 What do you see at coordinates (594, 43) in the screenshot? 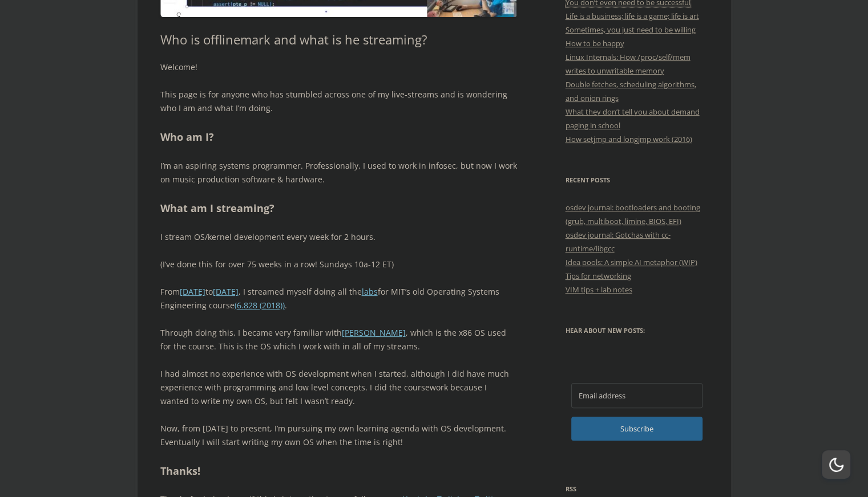
I see `a: How to be happy` at bounding box center [594, 43].